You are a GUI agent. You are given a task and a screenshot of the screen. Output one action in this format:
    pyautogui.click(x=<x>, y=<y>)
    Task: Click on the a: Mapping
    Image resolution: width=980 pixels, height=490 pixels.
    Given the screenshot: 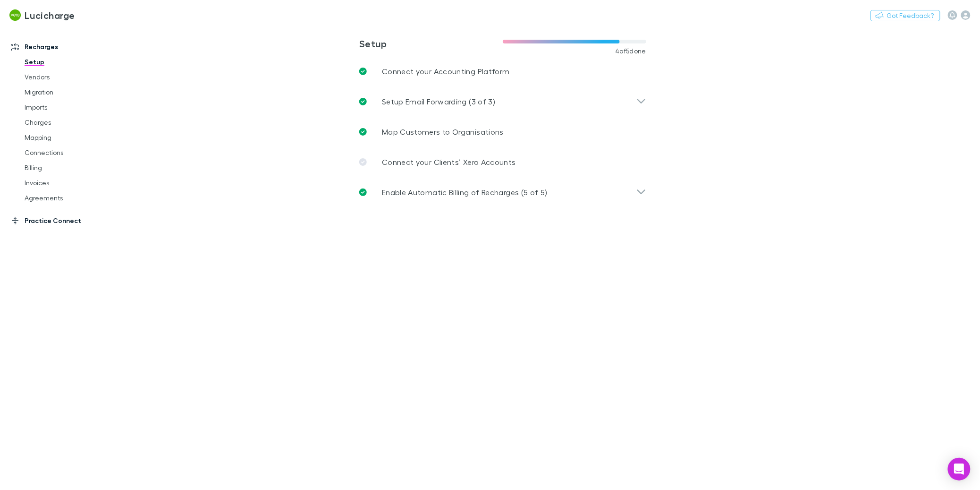 What is the action you would take?
    pyautogui.click(x=68, y=137)
    